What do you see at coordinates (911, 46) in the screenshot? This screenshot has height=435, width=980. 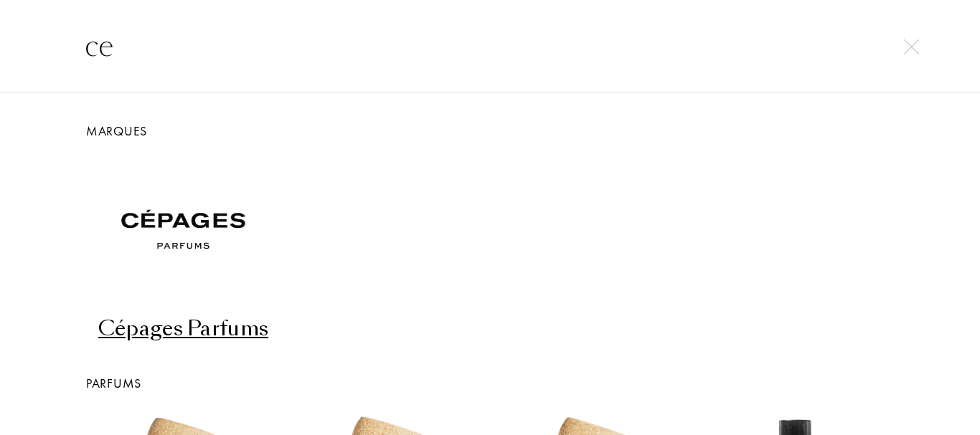 I see `img: cross.svg` at bounding box center [911, 46].